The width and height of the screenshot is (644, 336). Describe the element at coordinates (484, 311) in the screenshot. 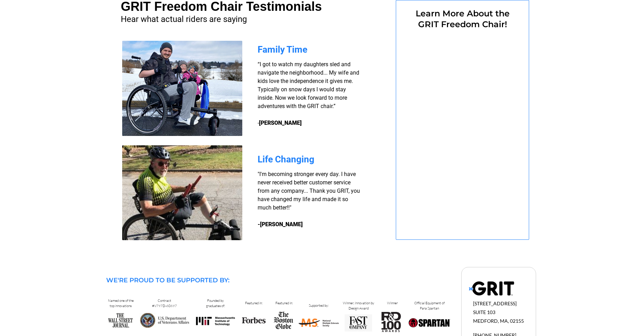

I see `span: SUITE 103` at that location.